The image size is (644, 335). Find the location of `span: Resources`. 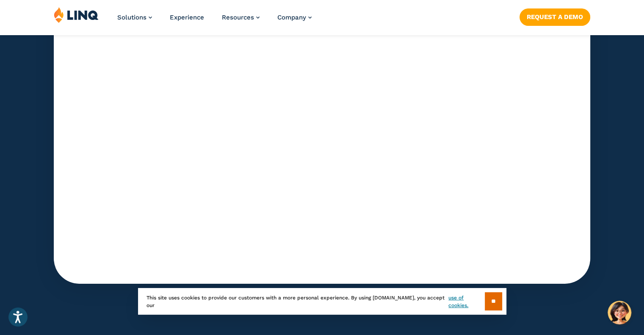

span: Resources is located at coordinates (238, 17).